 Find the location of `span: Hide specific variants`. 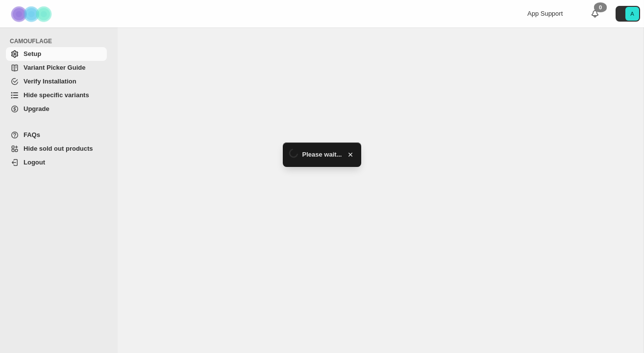

span: Hide specific variants is located at coordinates (57, 94).